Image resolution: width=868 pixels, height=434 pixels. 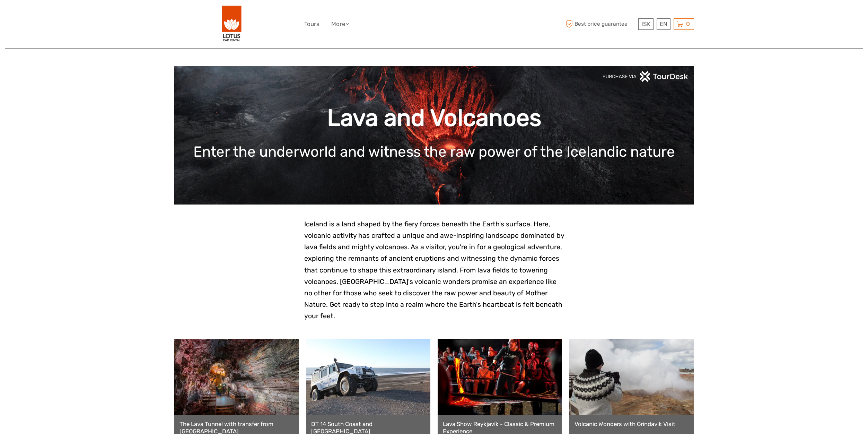 What do you see at coordinates (434, 270) in the screenshot?
I see `span: Iceland is a land shaped by the fiery forces beneath the Earth's surface. Here, volcanic activity...` at bounding box center [434, 270].